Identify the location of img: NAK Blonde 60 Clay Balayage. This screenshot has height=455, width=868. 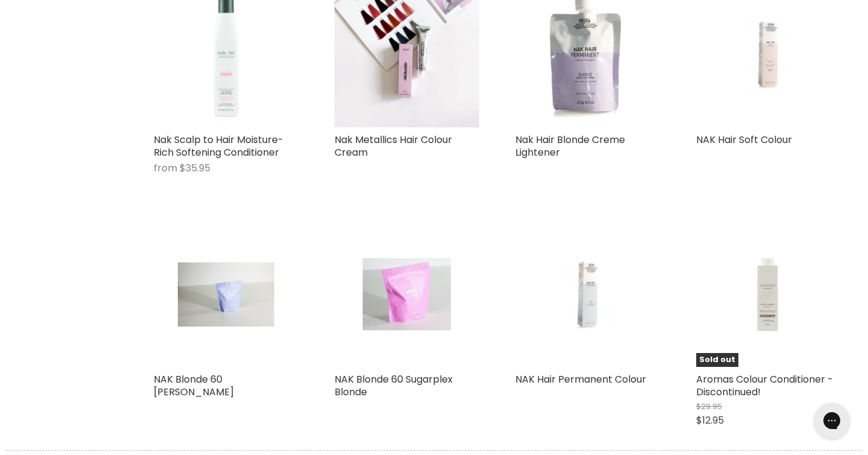
(226, 295).